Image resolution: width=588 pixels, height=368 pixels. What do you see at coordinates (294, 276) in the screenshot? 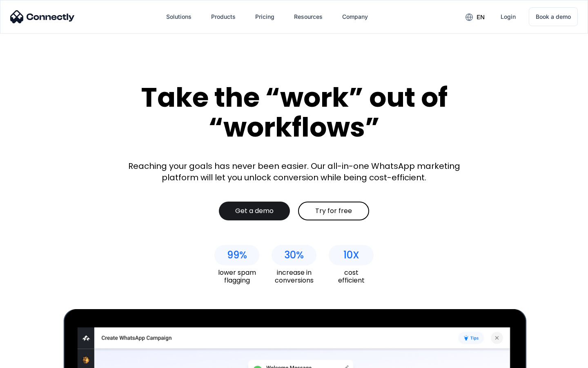
I see `div: increase in conversions` at bounding box center [294, 276].